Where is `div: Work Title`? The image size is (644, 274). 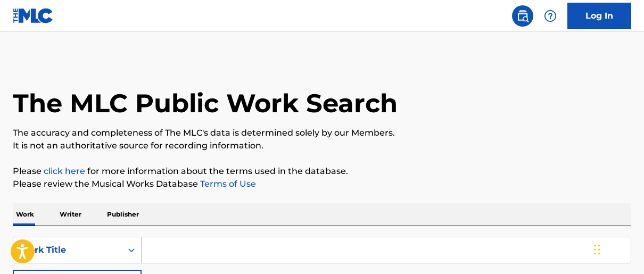
div: Work Title is located at coordinates (67, 250).